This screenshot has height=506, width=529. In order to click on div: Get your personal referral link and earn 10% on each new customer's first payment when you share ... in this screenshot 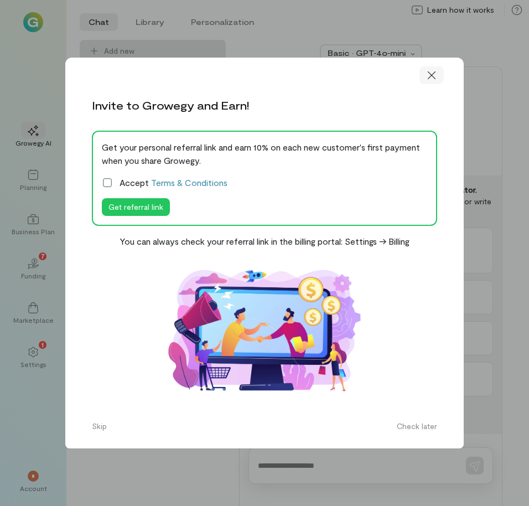, I will do `click(264, 154)`.